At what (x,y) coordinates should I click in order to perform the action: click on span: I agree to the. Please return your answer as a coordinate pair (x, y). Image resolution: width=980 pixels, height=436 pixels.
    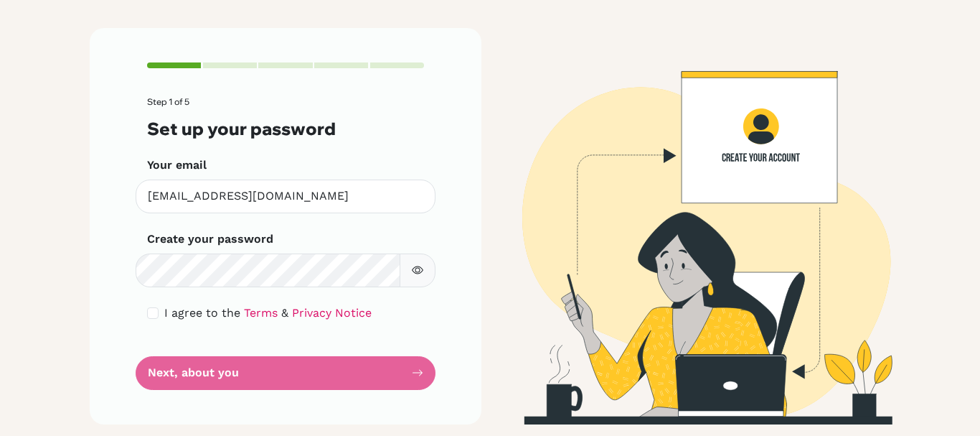
    Looking at the image, I should click on (202, 312).